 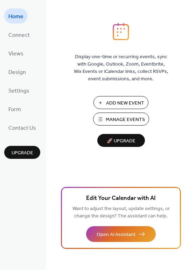 What do you see at coordinates (121, 119) in the screenshot?
I see `button: Manage Events` at bounding box center [121, 119].